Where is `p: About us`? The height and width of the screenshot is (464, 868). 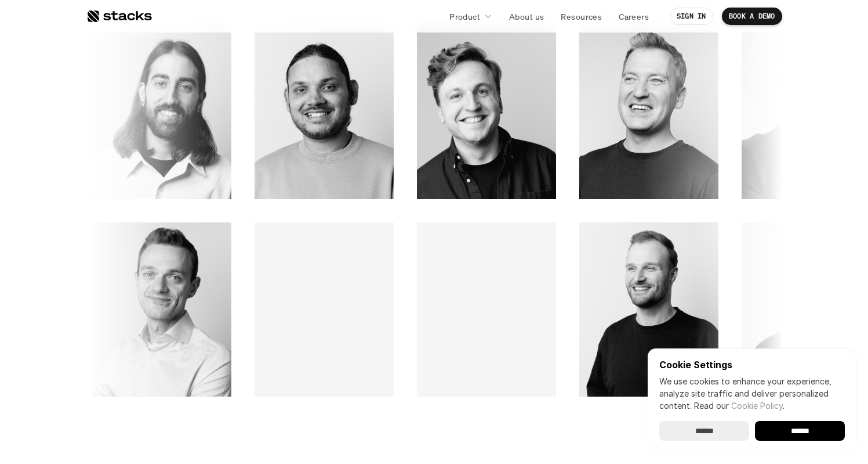 p: About us is located at coordinates (526, 16).